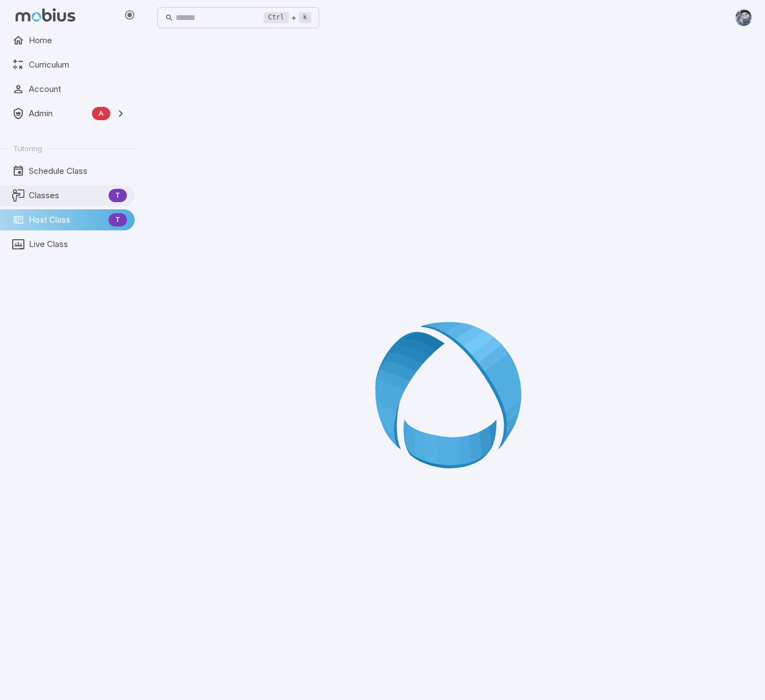  What do you see at coordinates (743, 17) in the screenshot?
I see `img: andrew.jpg` at bounding box center [743, 17].